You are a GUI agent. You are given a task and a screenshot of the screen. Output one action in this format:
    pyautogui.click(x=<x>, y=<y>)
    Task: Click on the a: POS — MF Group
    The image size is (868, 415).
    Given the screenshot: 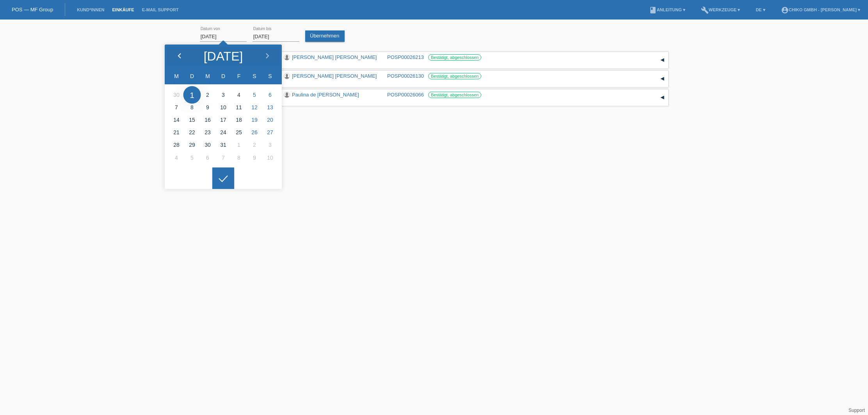 What is the action you would take?
    pyautogui.click(x=33, y=9)
    